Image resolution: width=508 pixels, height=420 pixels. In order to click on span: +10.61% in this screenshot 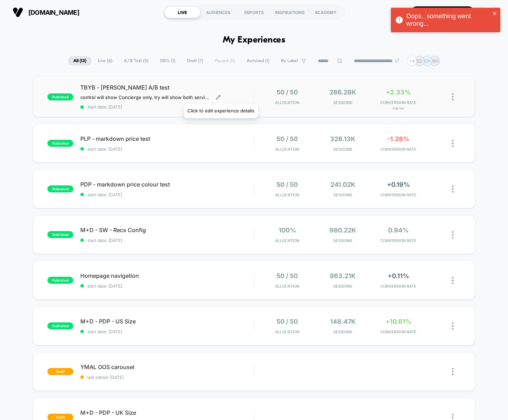, I will do `click(399, 321)`.